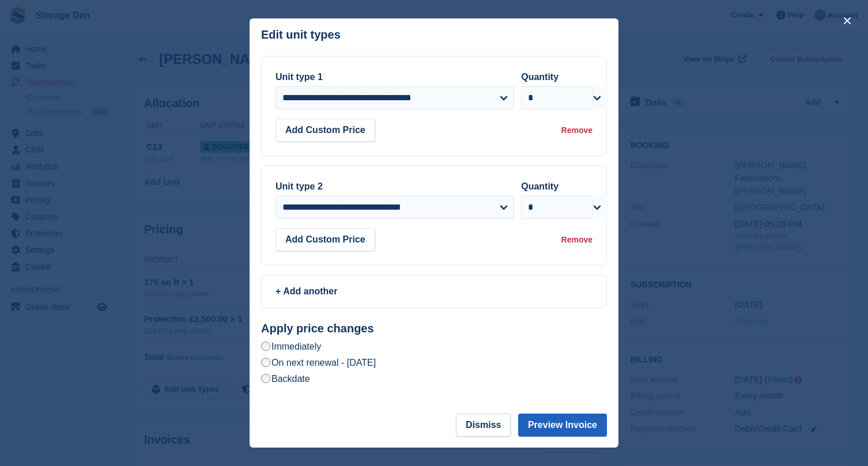 This screenshot has height=466, width=868. Describe the element at coordinates (265, 347) in the screenshot. I see `input: Immediately` at that location.